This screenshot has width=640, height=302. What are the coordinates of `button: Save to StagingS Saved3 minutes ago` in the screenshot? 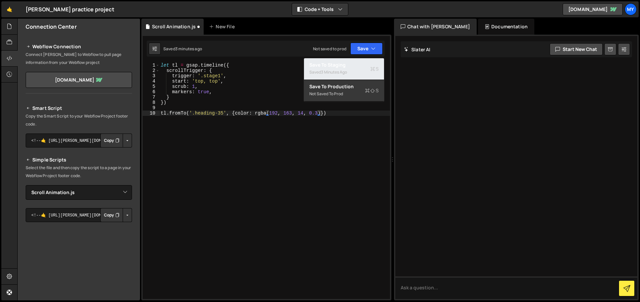 It's located at (344, 69).